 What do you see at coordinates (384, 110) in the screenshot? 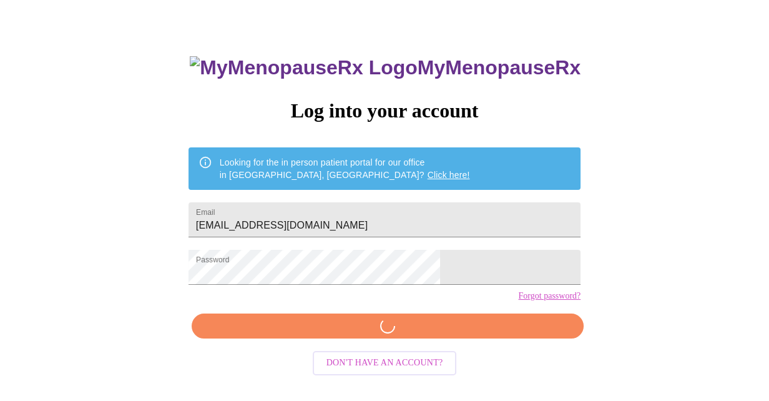
I see `h3: Log into your account` at bounding box center [384, 110].